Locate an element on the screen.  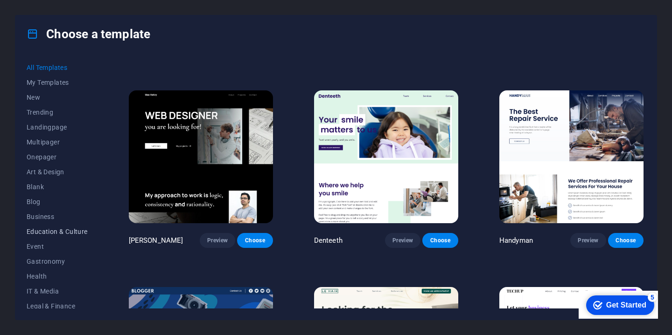
button: Event is located at coordinates (57, 247).